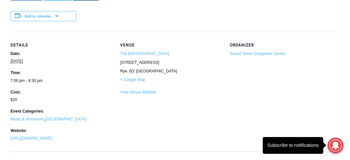  What do you see at coordinates (61, 81) in the screenshot?
I see `div: 2025-10-15` at bounding box center [61, 81].